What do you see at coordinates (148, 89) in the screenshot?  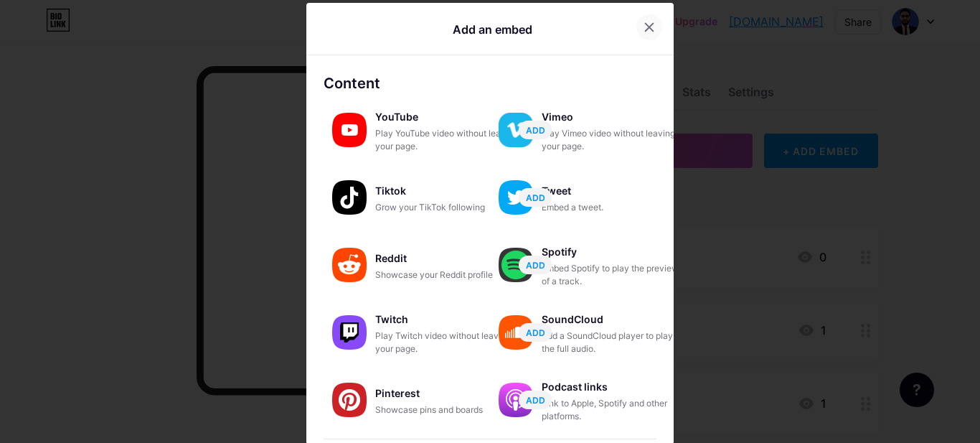 I see `img: tab_keywords_by_traffic_grey.svg` at bounding box center [148, 89].